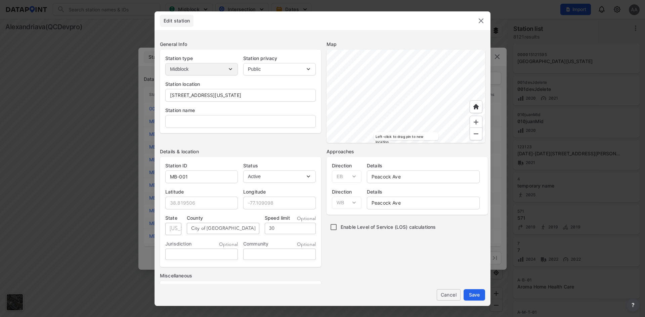 This screenshot has width=645, height=317. I want to click on label: Station ID, so click(201, 166).